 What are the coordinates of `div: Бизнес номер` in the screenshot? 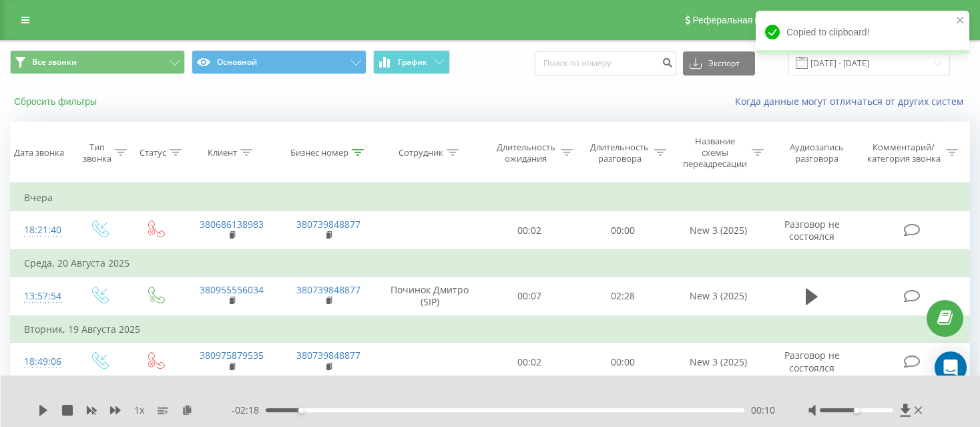 It's located at (319, 152).